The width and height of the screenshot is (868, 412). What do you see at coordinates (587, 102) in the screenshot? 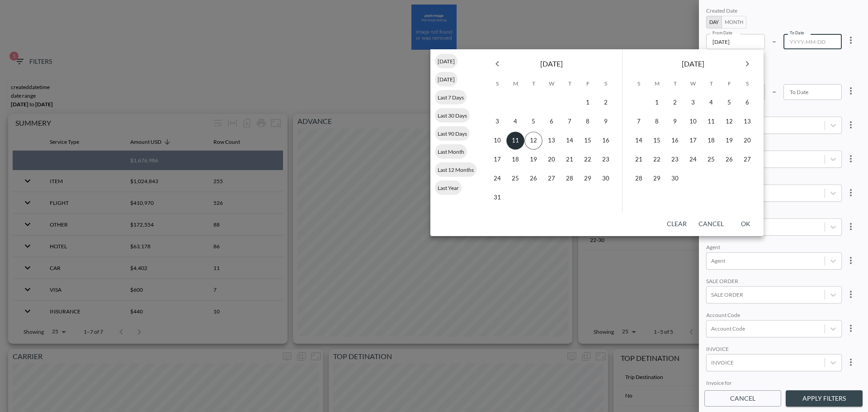
I see `button: 1` at bounding box center [587, 102].